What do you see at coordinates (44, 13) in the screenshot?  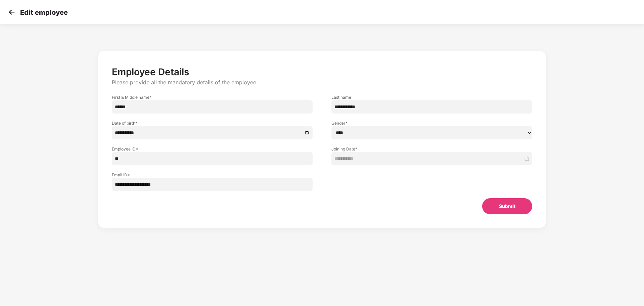 I see `p: Edit employee` at bounding box center [44, 13].